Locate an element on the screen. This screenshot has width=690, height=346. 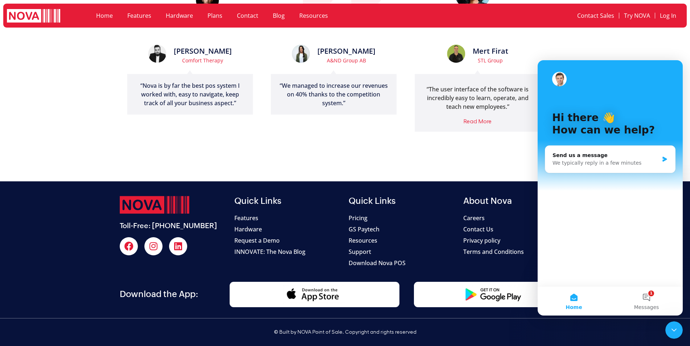
p: How can we help? is located at coordinates (73, 70).